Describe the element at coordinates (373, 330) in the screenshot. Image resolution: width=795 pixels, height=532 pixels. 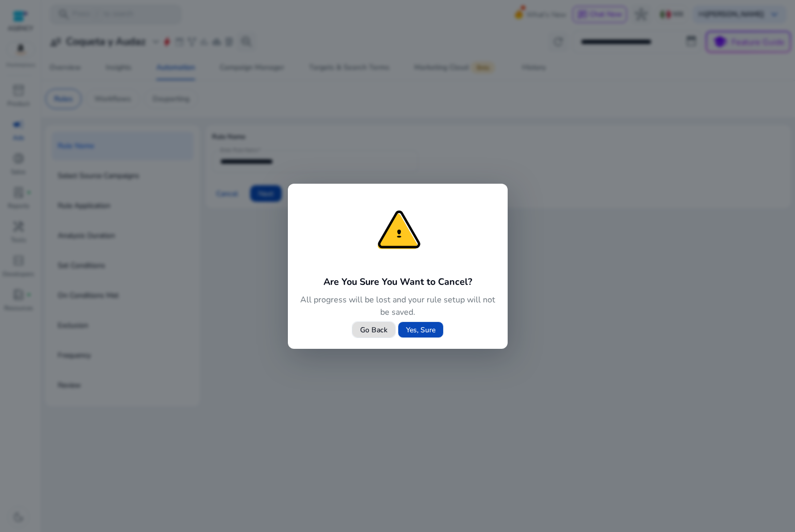
I see `button: Go Back` at that location.